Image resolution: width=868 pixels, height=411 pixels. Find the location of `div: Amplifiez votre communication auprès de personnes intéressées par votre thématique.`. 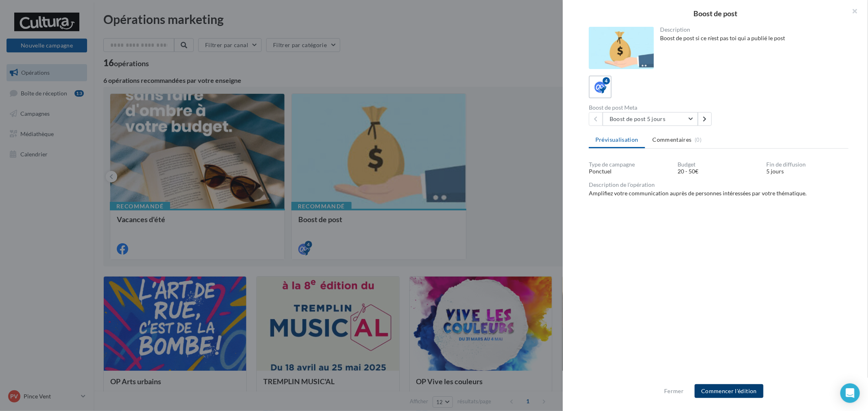

div: Amplifiez votre communication auprès de personnes intéressées par votre thématique. is located at coordinates (719, 194).